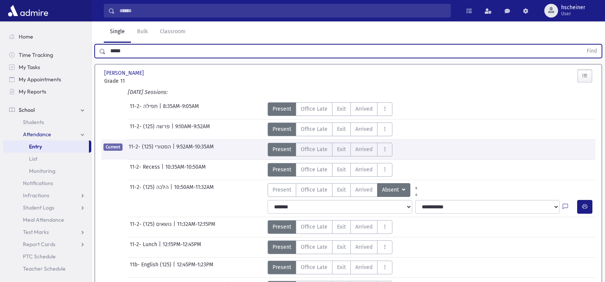 The width and height of the screenshot is (605, 282). Describe the element at coordinates (47, 256) in the screenshot. I see `a: PTC Schedule` at that location.